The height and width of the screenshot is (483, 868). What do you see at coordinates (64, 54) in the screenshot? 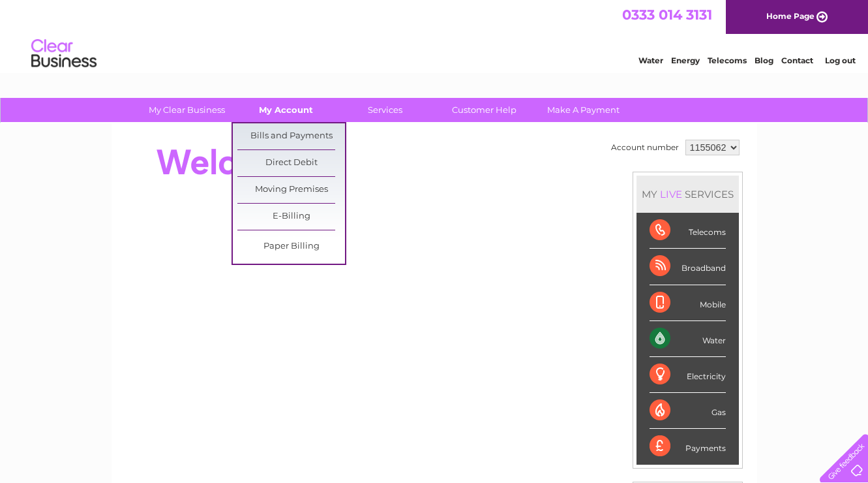
I see `img: logo.png` at bounding box center [64, 54].